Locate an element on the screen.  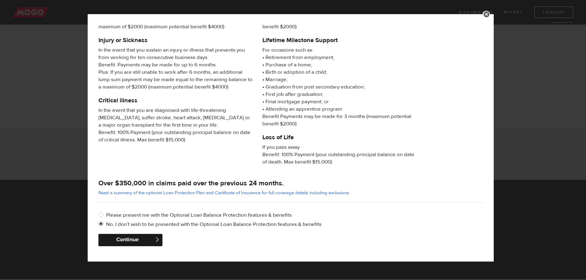
a: Read a summary of the optional Loan Protection Plan and Certificate of Insurance for full coverag... is located at coordinates (224, 193).